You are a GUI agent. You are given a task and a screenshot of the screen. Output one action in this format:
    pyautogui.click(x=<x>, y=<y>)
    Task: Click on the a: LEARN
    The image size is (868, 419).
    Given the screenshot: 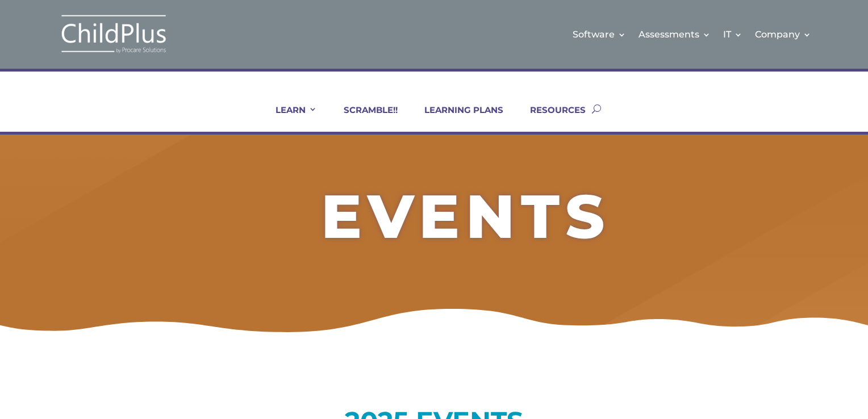 What is the action you would take?
    pyautogui.click(x=289, y=118)
    